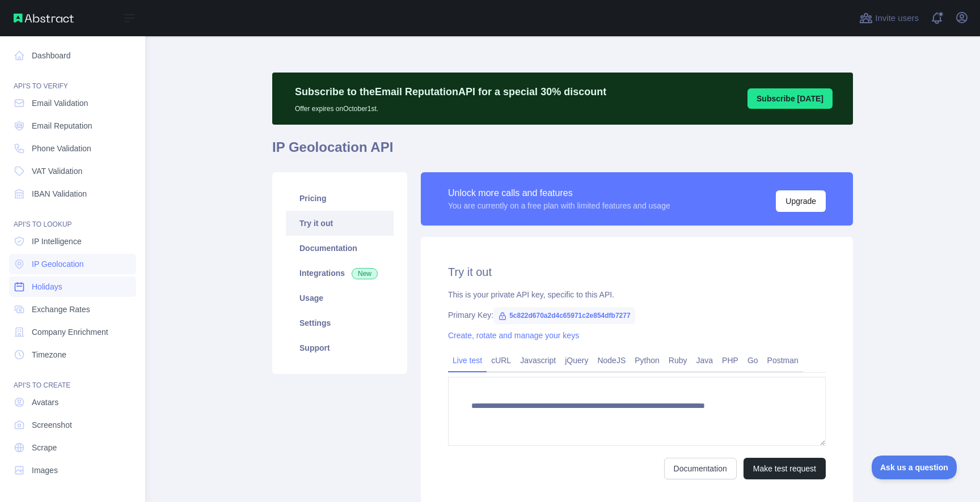 This screenshot has height=502, width=980. Describe the element at coordinates (73, 264) in the screenshot. I see `a: IP Geolocation` at that location.